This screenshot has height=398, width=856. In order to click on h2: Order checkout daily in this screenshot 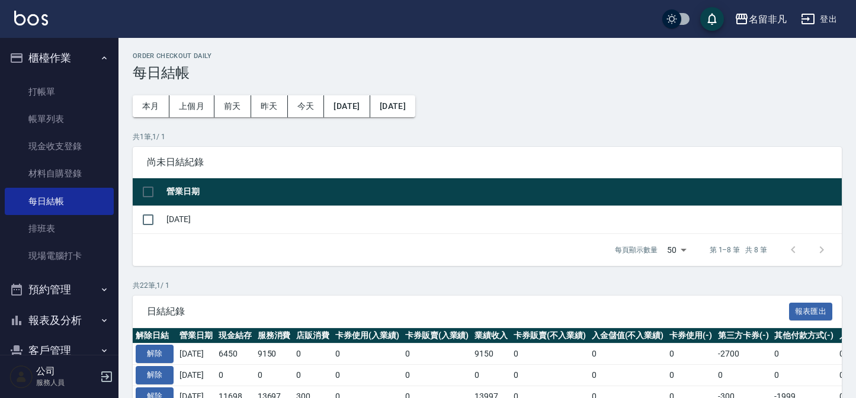, I will do `click(487, 56)`.